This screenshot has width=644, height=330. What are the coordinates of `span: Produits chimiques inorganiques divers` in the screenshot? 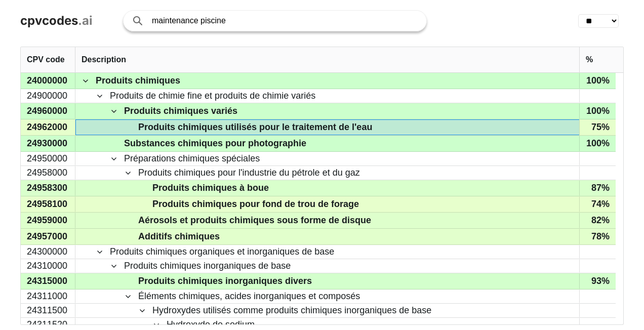 It's located at (224, 281).